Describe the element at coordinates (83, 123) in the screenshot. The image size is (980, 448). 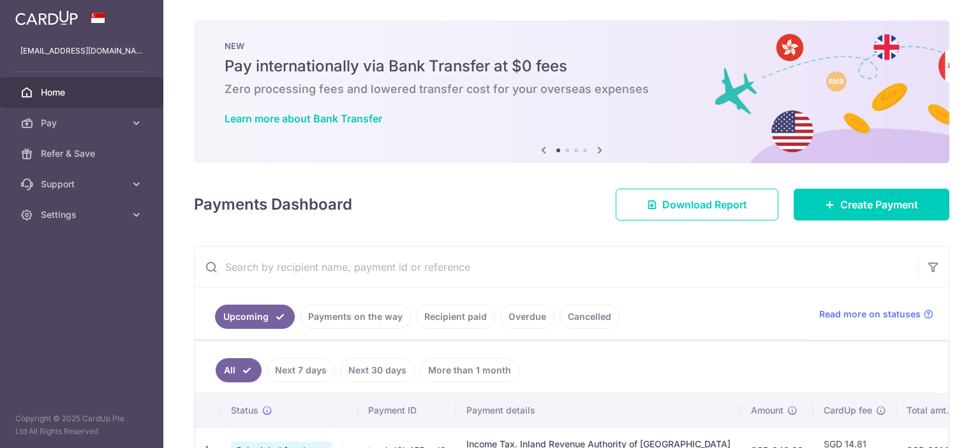
I see `span: Pay` at that location.